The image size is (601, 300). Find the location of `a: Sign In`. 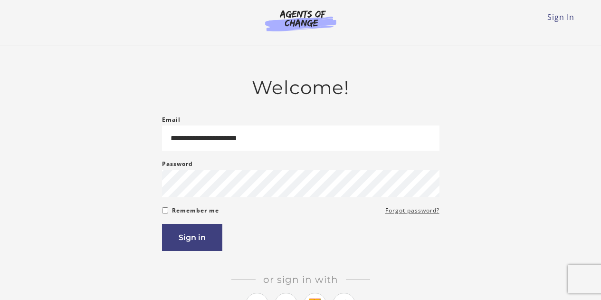

a: Sign In is located at coordinates (560, 17).